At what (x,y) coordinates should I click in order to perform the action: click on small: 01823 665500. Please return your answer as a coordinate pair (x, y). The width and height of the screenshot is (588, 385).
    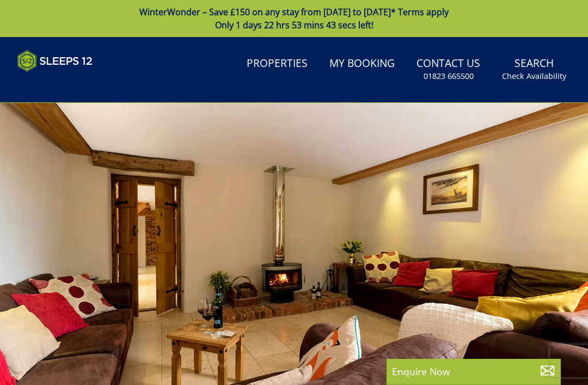
    Looking at the image, I should click on (449, 76).